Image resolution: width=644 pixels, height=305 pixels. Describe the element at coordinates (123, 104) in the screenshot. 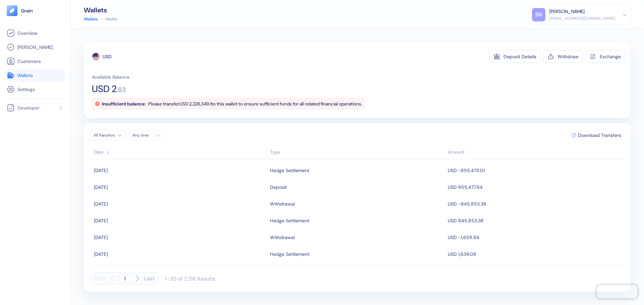

I see `span: Insufficient balance:` at that location.